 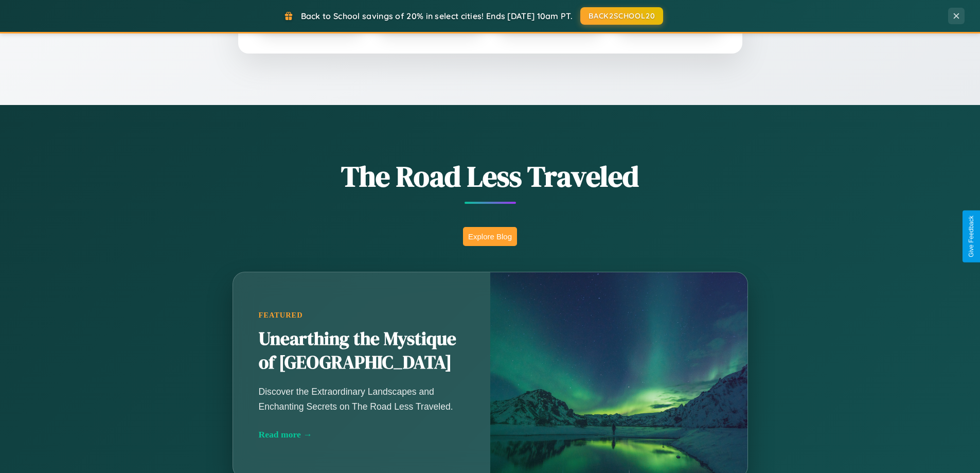 I want to click on button: BACK2SCHOOL20, so click(x=622, y=16).